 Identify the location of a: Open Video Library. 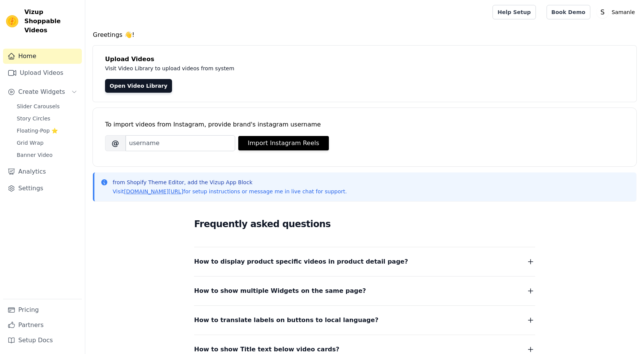
(138, 86).